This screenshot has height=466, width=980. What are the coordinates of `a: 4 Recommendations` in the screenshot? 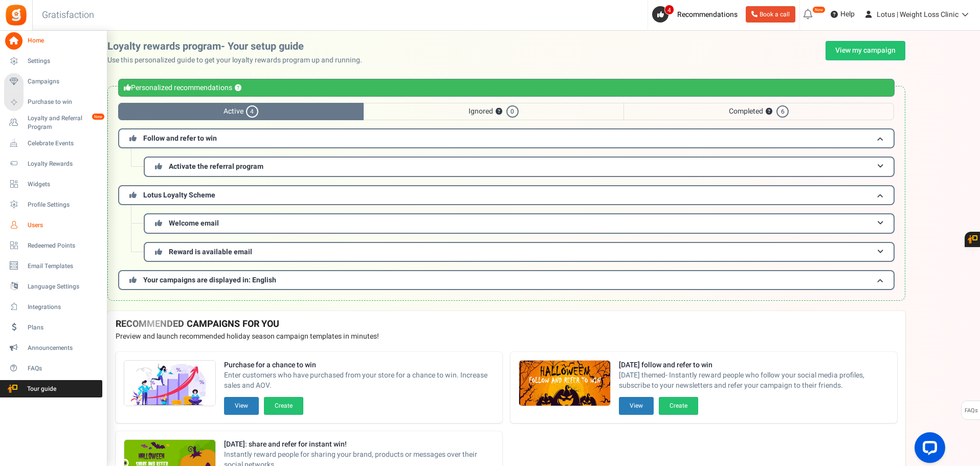 It's located at (697, 14).